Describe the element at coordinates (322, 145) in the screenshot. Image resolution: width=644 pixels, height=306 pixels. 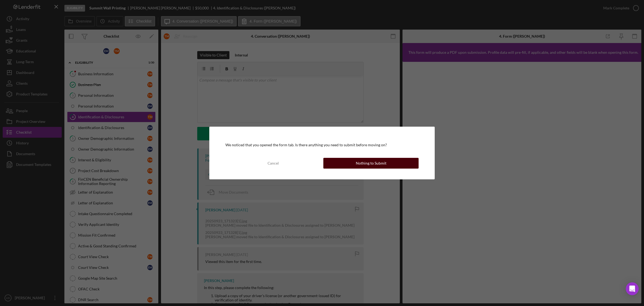
I see `div: We noticed that you opened the form tab. Is there anything you need to submit before moving on?` at that location.